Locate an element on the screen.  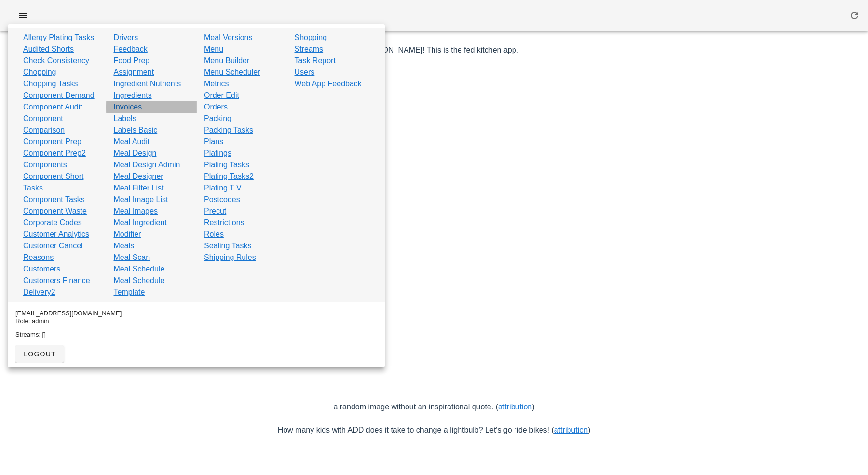
a: Packing Tasks is located at coordinates (229, 130).